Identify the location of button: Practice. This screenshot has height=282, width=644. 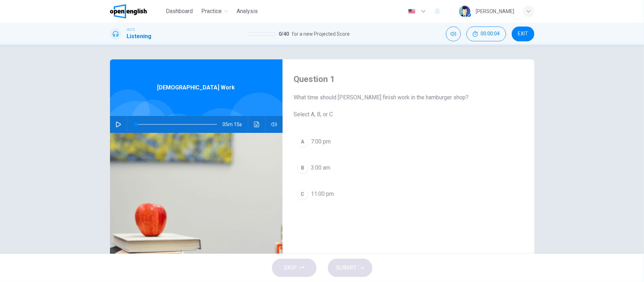
(215, 11).